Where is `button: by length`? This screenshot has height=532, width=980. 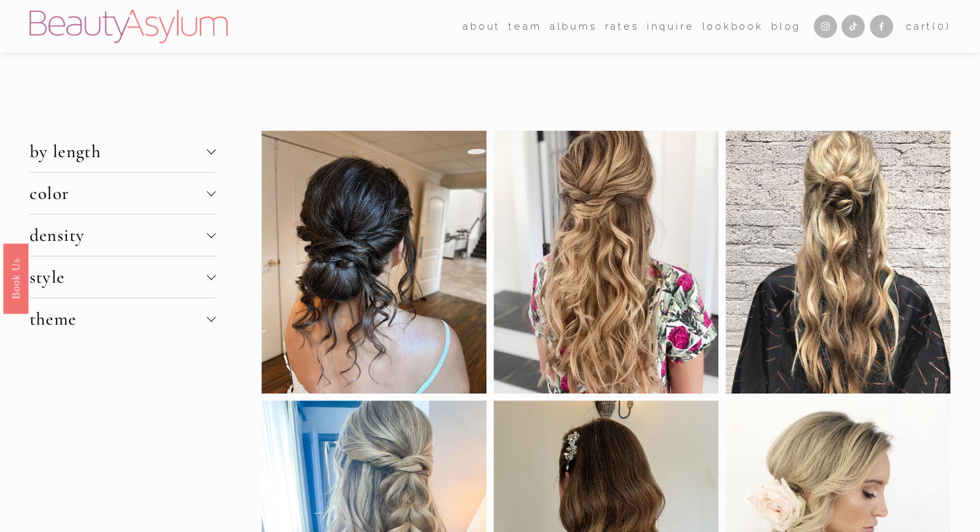
button: by length is located at coordinates (122, 151).